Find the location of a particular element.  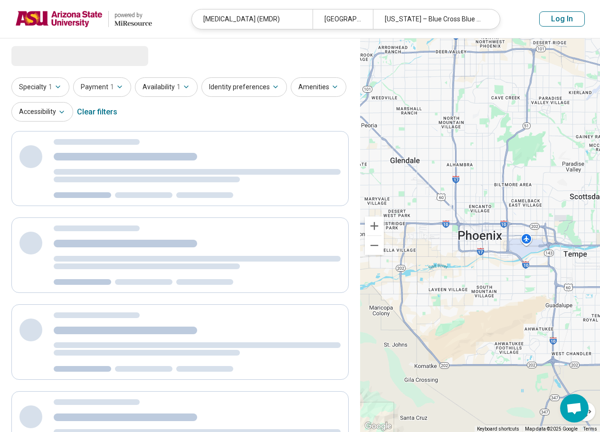

a: Arizona State Universitypowered by is located at coordinates (84, 19).